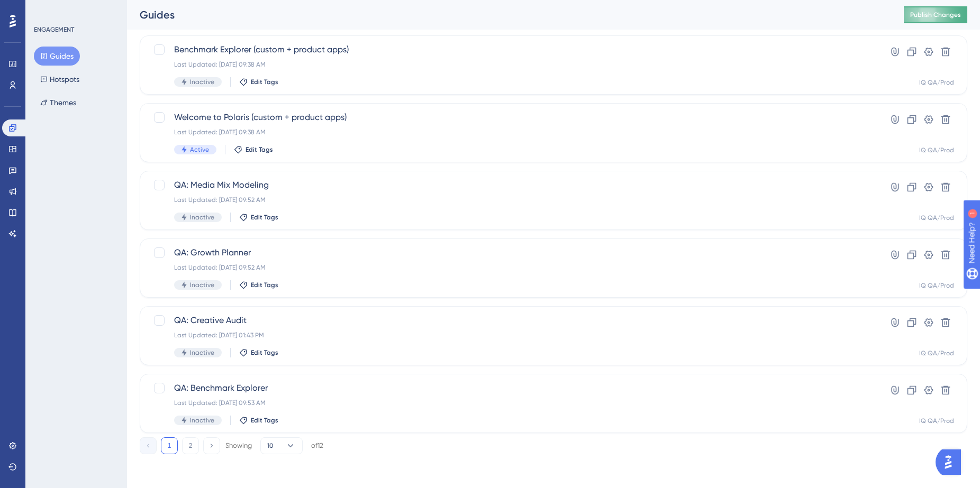 The image size is (980, 488). What do you see at coordinates (199, 150) in the screenshot?
I see `span: Active` at bounding box center [199, 150].